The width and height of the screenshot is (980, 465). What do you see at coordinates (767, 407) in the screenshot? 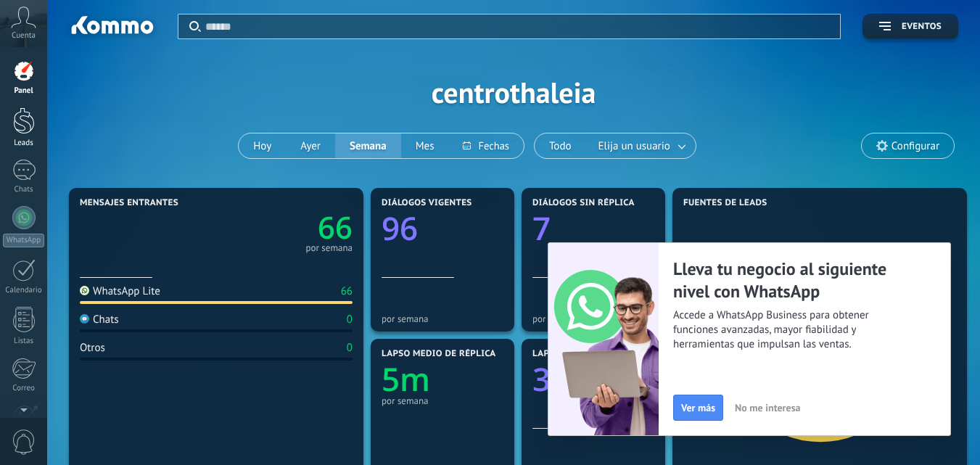
I see `button: No me interesa` at bounding box center [767, 407].